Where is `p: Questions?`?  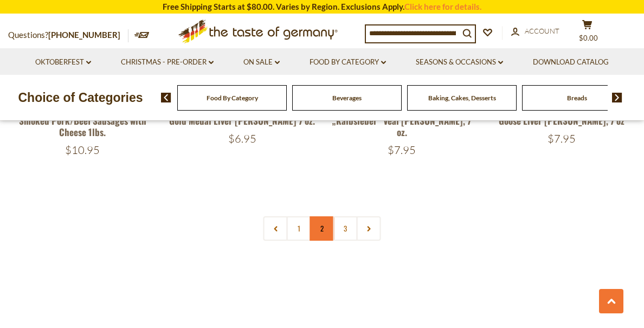
p: Questions? is located at coordinates (69, 35).